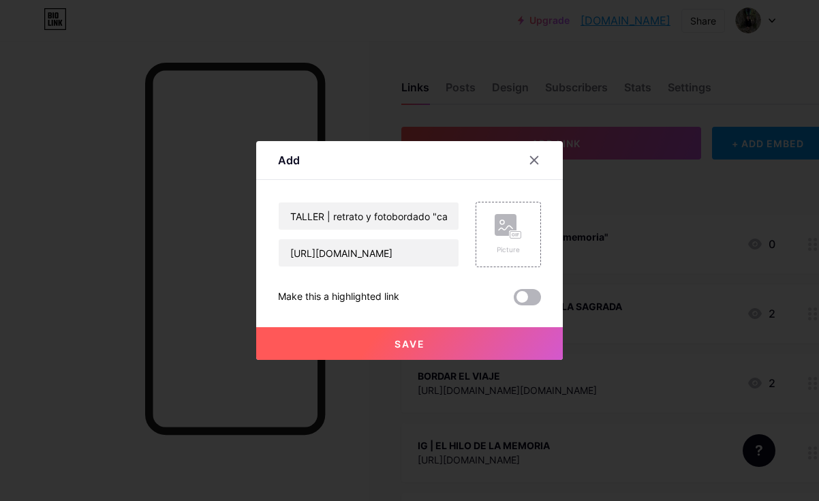 The image size is (819, 501). I want to click on div: Picture, so click(509, 250).